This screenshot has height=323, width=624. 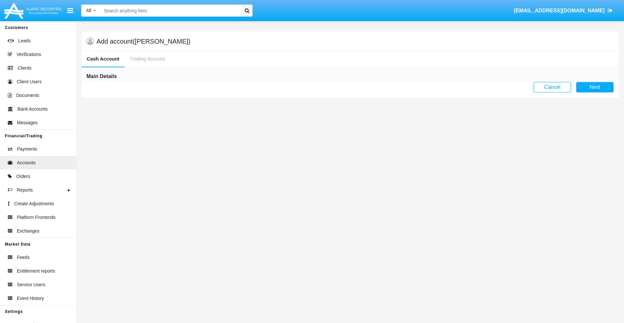 What do you see at coordinates (36, 217) in the screenshot?
I see `span: Platform Frontends` at bounding box center [36, 217].